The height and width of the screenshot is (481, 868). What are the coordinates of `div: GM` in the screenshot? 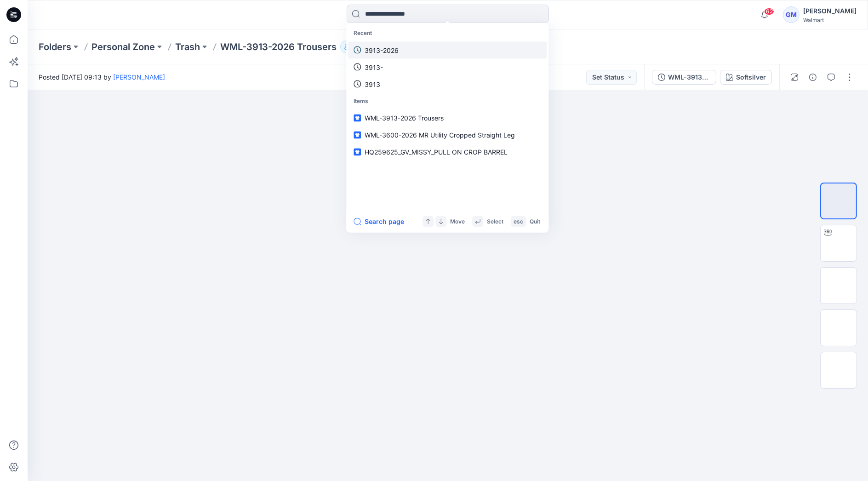 It's located at (791, 15).